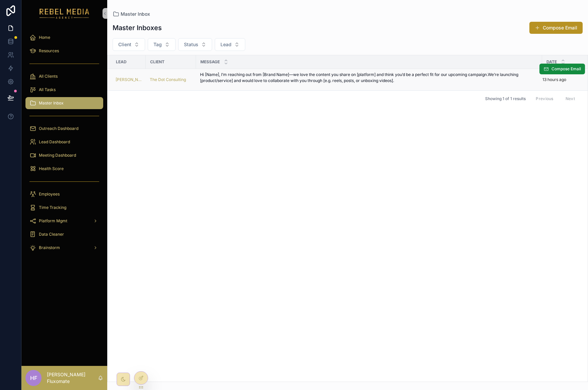 The image size is (588, 390). What do you see at coordinates (64, 208) in the screenshot?
I see `a: Time Tracking` at bounding box center [64, 208].